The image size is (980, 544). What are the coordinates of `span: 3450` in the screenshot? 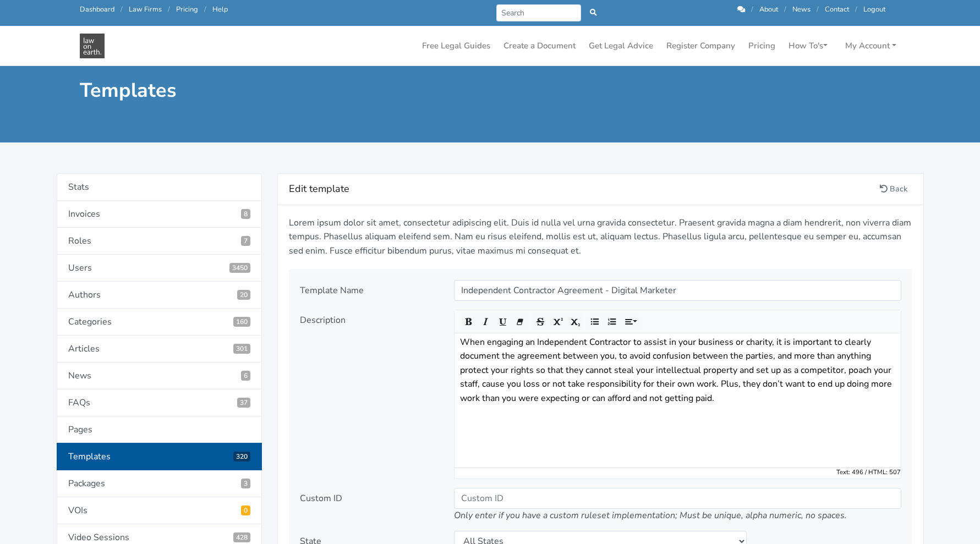 It's located at (240, 268).